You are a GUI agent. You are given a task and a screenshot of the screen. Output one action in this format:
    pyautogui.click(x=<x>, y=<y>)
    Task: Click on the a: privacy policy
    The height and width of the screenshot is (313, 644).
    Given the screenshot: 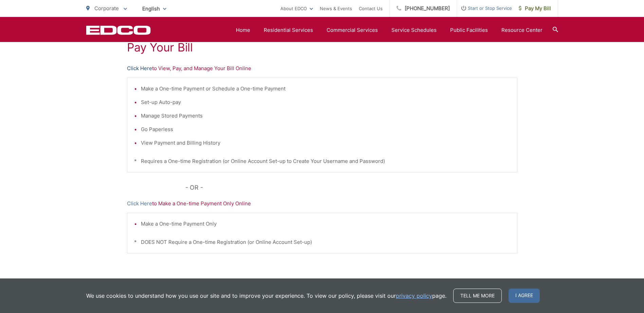 What is the action you would take?
    pyautogui.click(x=413, y=296)
    